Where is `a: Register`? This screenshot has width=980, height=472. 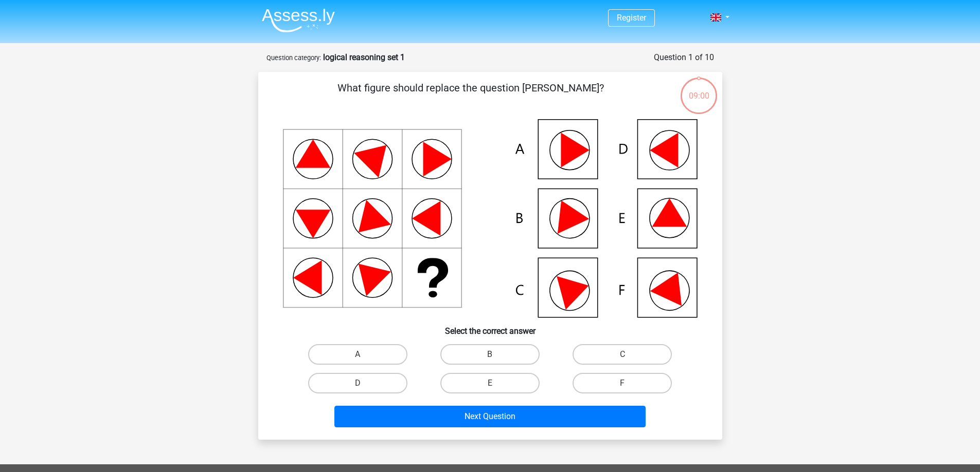
a: Register is located at coordinates (631, 18).